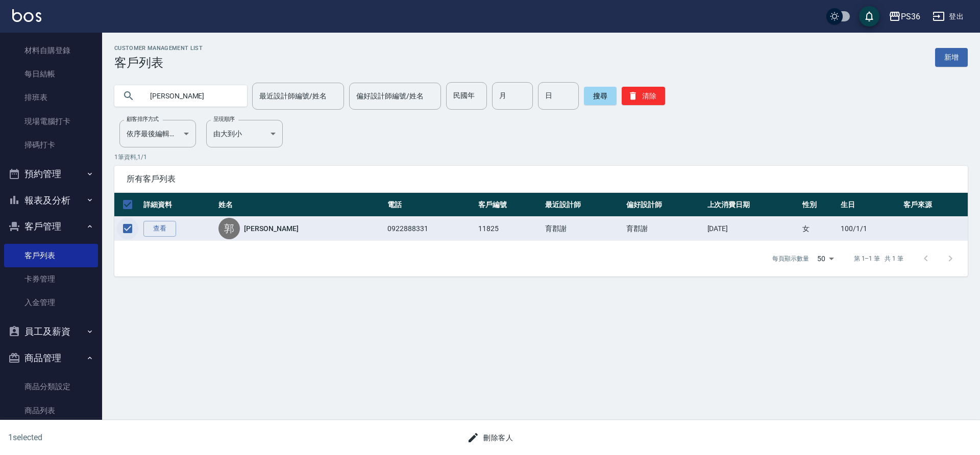  What do you see at coordinates (643, 96) in the screenshot?
I see `button: 清除` at bounding box center [643, 96].